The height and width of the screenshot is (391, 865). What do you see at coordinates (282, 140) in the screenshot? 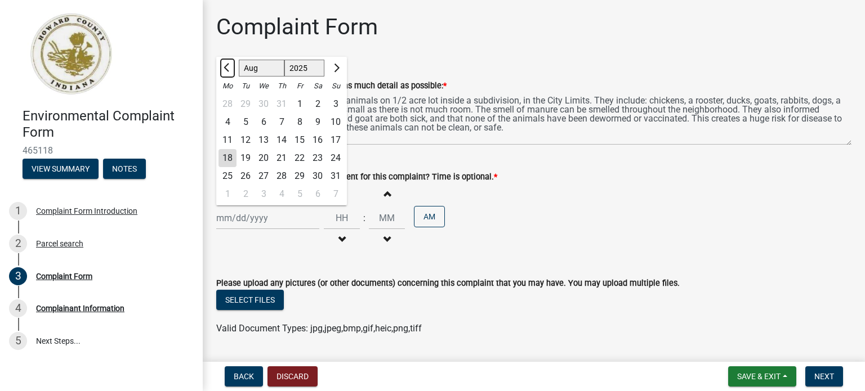
I see `div: Thursday, August 14, 2025` at bounding box center [282, 140].